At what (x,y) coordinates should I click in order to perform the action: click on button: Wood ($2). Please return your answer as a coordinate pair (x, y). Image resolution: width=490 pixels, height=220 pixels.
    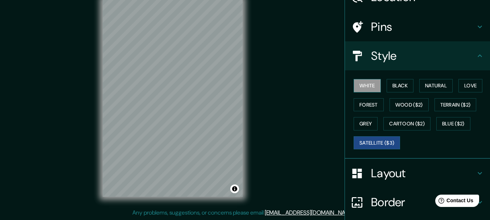
    Looking at the image, I should click on (409, 105).